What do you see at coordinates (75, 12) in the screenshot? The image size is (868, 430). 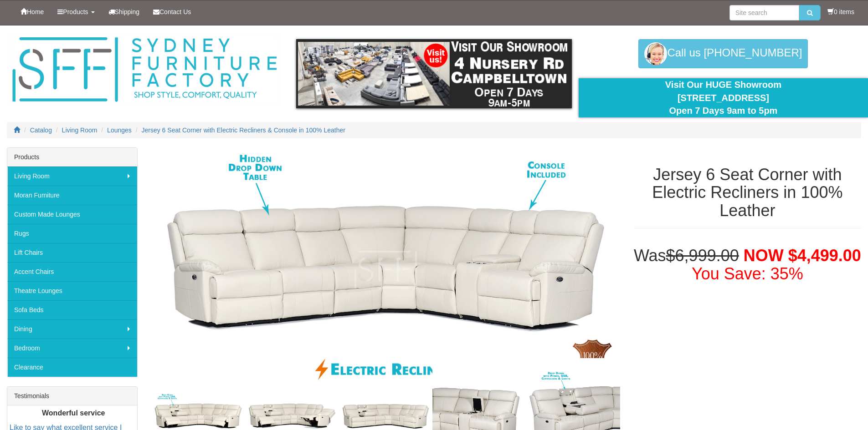 I see `span: Products` at bounding box center [75, 12].